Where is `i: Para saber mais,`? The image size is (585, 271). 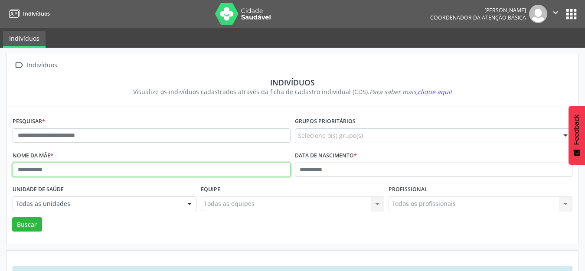
i: Para saber mais, is located at coordinates (411, 92).